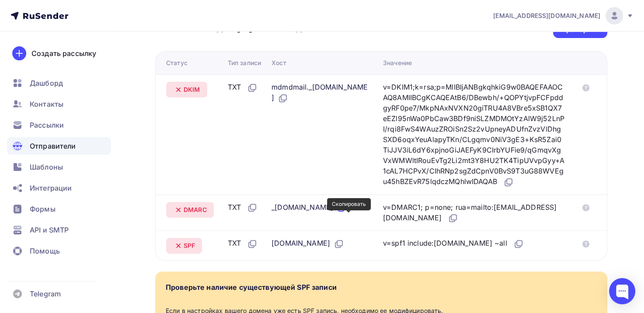 The image size is (644, 313). What do you see at coordinates (195, 210) in the screenshot?
I see `span: DMARC` at bounding box center [195, 210].